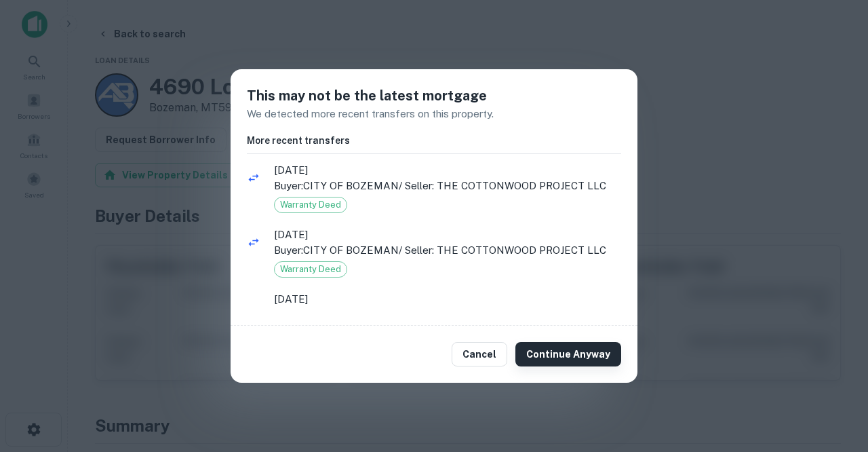 This screenshot has height=452, width=868. What do you see at coordinates (834, 376) in the screenshot?
I see `div: Chat Widget` at bounding box center [834, 376].